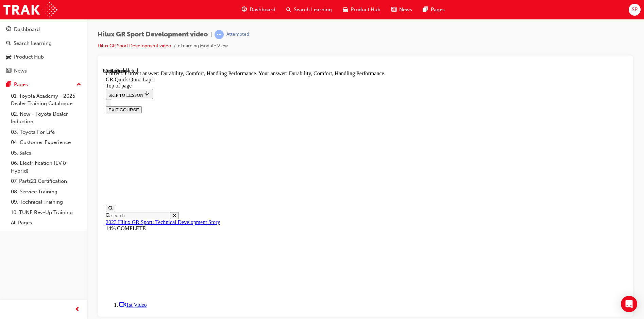  What do you see at coordinates (43, 29) in the screenshot?
I see `a: Dashboard` at bounding box center [43, 29].